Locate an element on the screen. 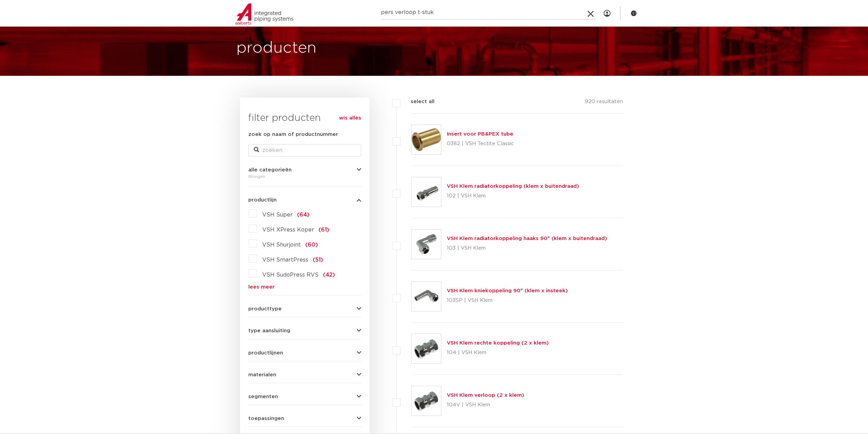 The width and height of the screenshot is (868, 434). label: select all is located at coordinates (418, 102).